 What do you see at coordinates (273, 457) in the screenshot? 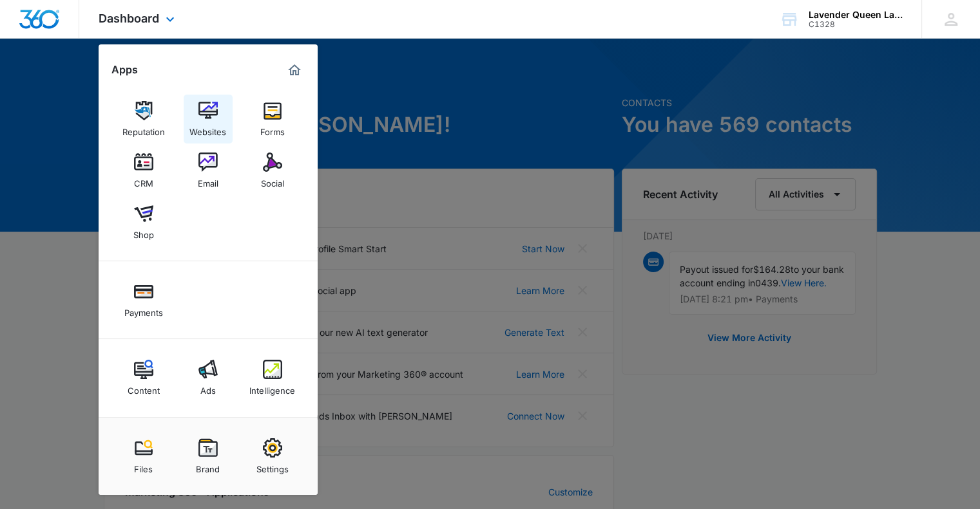
I see `a: Settings` at bounding box center [273, 457].